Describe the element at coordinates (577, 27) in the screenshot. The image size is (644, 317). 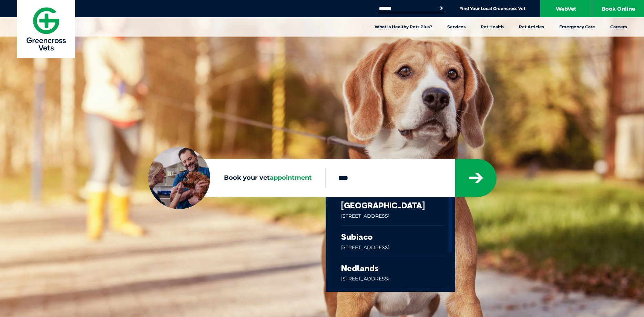
I see `a: Emergency Care` at that location.